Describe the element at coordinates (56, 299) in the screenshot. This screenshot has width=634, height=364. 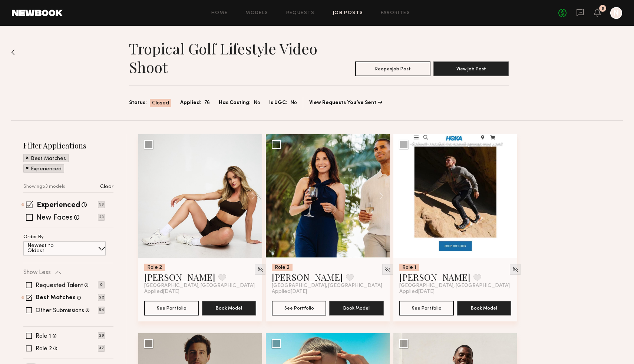
I see `label: Best Matches` at that location.